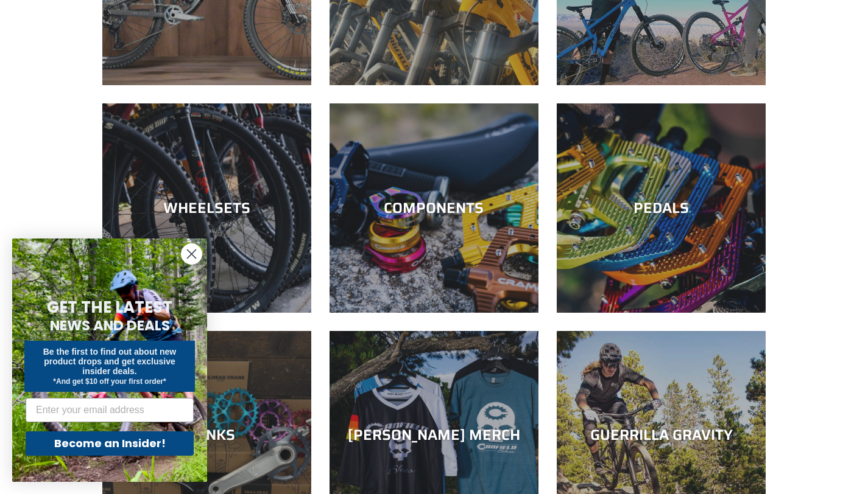 The height and width of the screenshot is (494, 868). Describe the element at coordinates (109, 444) in the screenshot. I see `button: Become an Insider!` at that location.